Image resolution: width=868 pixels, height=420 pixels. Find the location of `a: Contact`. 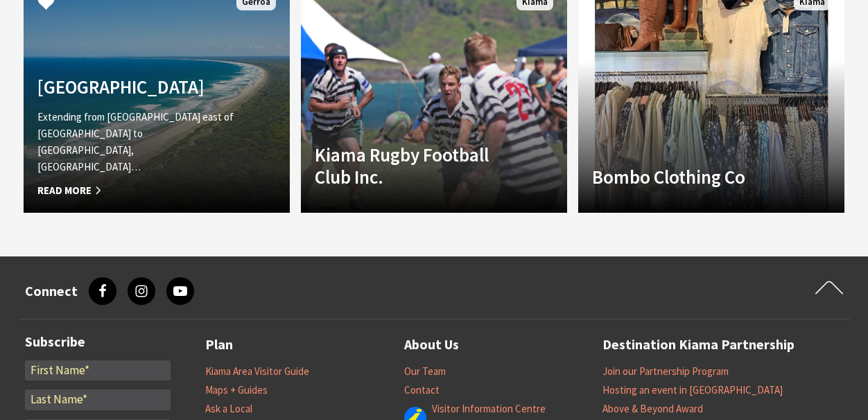

a: Contact is located at coordinates (421, 391).